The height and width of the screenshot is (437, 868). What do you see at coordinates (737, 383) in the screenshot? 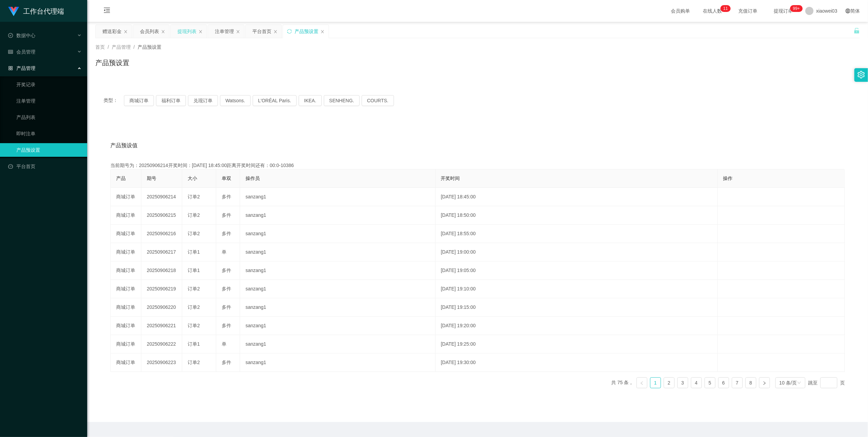
I see `a: 7` at bounding box center [737, 383].